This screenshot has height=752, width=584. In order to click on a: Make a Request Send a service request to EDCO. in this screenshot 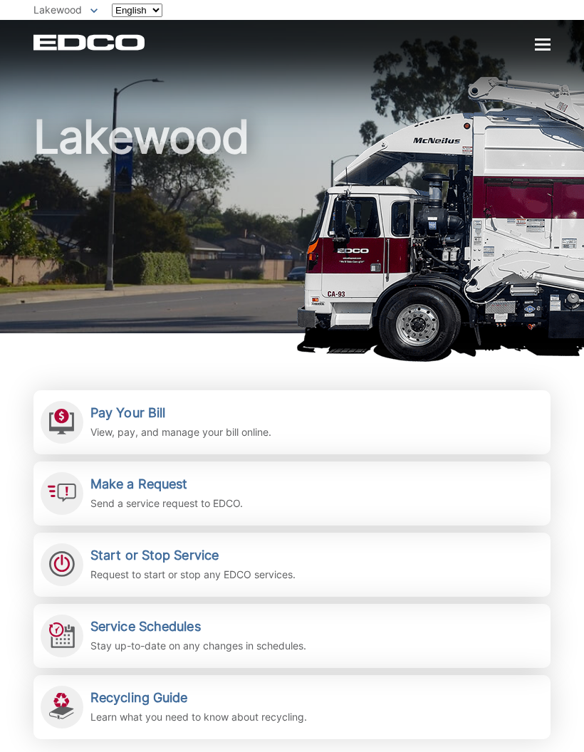, I will do `click(292, 493)`.